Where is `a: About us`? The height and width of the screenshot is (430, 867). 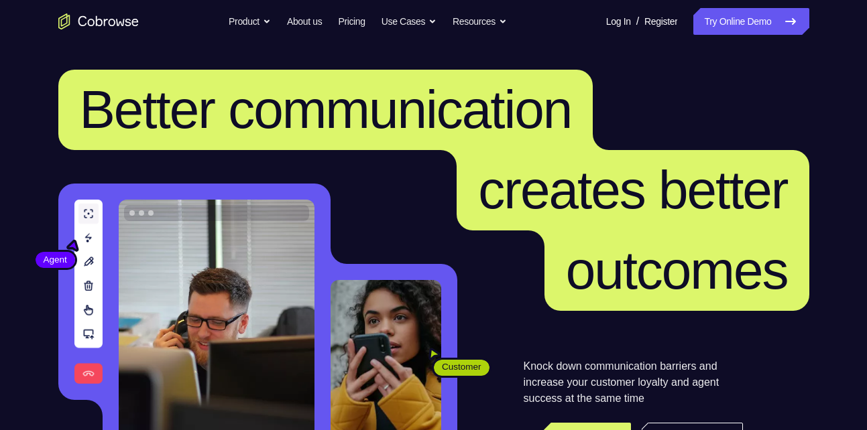 a: About us is located at coordinates (304, 21).